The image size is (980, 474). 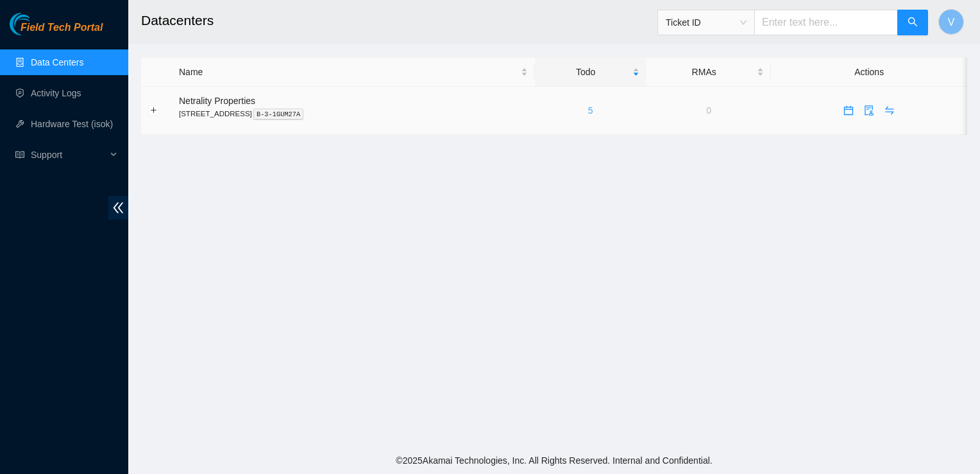 What do you see at coordinates (889, 110) in the screenshot?
I see `a: swap` at bounding box center [889, 110].